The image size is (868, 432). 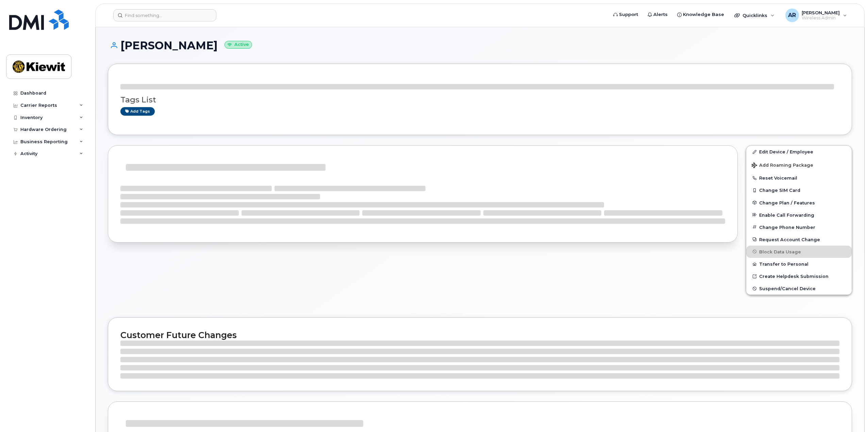 I want to click on button: Enable Call Forwarding, so click(x=799, y=215).